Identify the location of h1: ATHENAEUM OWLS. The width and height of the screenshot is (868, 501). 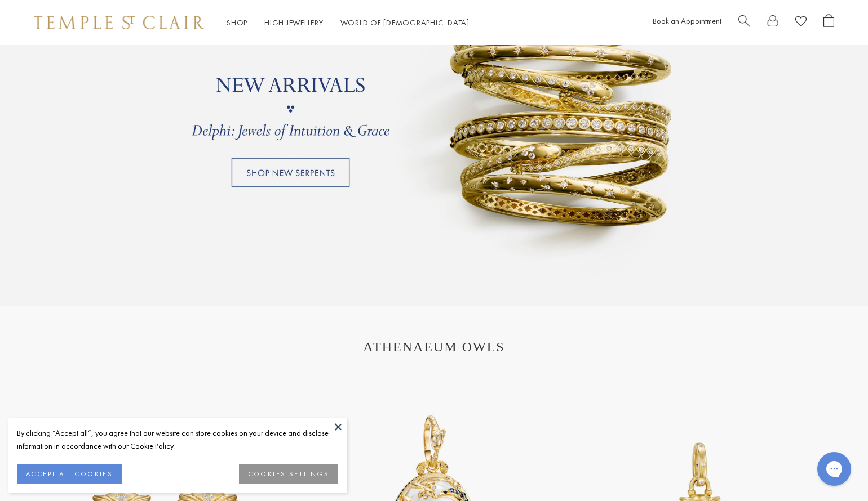
(434, 347).